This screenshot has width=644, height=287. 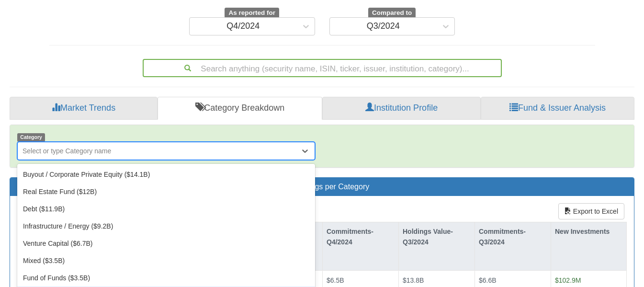 What do you see at coordinates (166, 260) in the screenshot?
I see `div: Mixed ($3.5B)` at bounding box center [166, 260].